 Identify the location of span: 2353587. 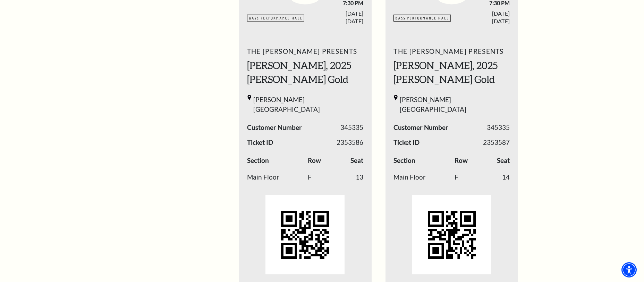
(496, 143).